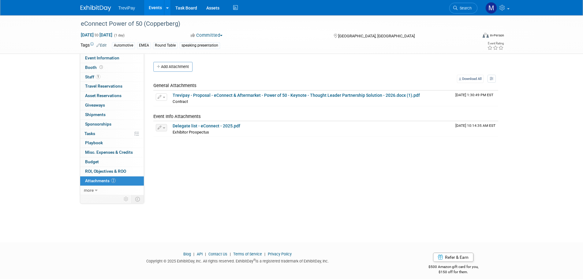 Image resolution: width=583 pixels, height=279 pixels. I want to click on a: Attachments2, so click(112, 181).